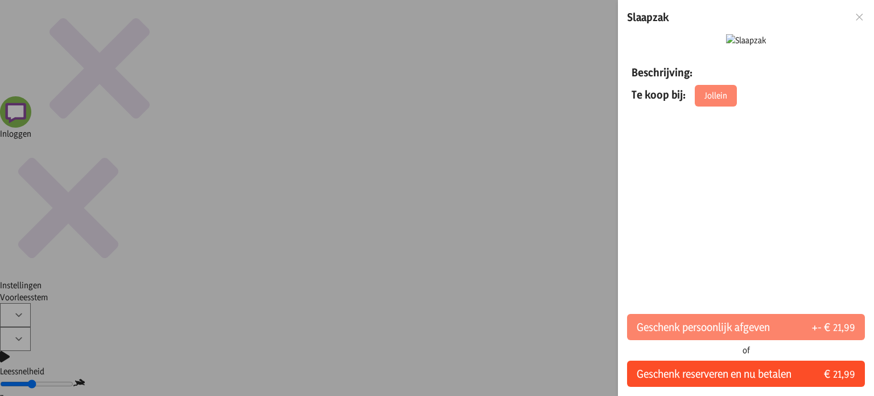 The image size is (874, 396). What do you see at coordinates (716, 96) in the screenshot?
I see `a: Jollein` at bounding box center [716, 96].